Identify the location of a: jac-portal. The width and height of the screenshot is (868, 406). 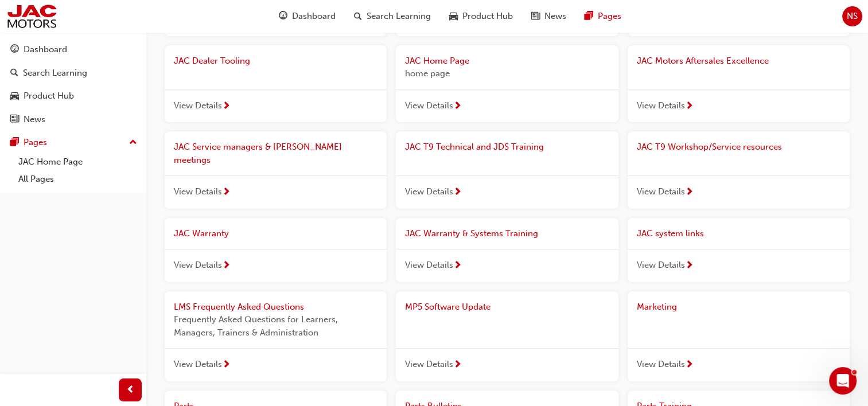
(32, 16).